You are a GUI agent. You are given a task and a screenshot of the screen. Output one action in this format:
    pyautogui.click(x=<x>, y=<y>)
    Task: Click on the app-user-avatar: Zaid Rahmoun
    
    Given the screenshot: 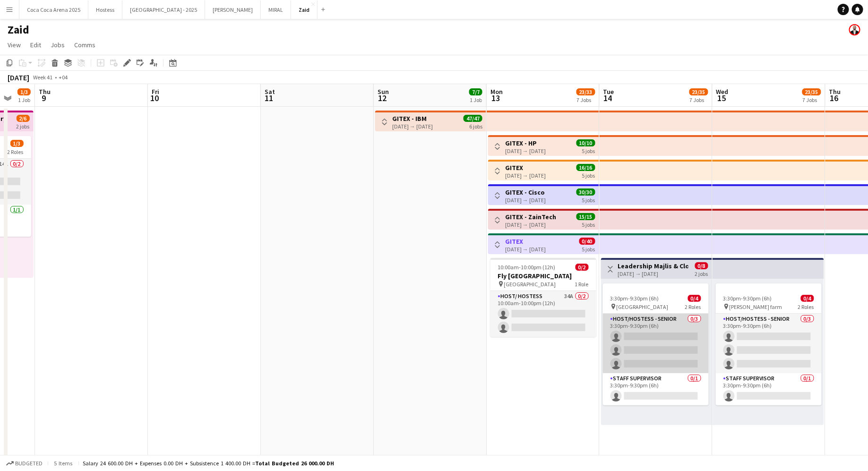 What is the action you would take?
    pyautogui.click(x=855, y=30)
    